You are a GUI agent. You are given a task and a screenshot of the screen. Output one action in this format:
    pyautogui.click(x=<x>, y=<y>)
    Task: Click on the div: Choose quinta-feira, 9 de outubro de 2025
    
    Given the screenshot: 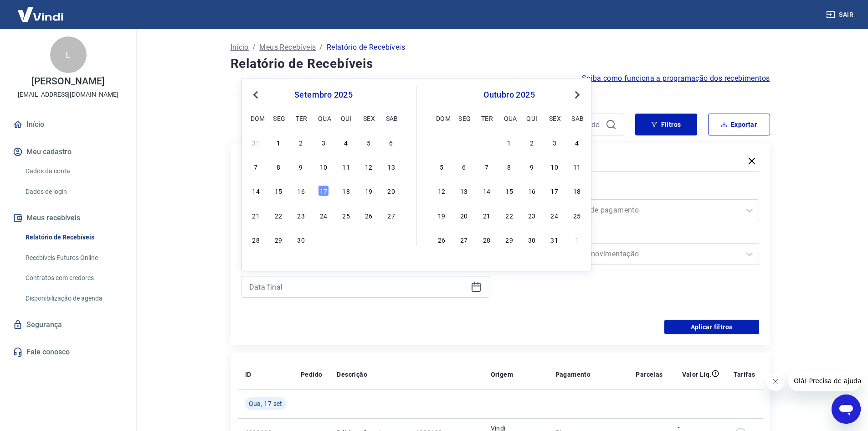 What is the action you would take?
    pyautogui.click(x=532, y=166)
    